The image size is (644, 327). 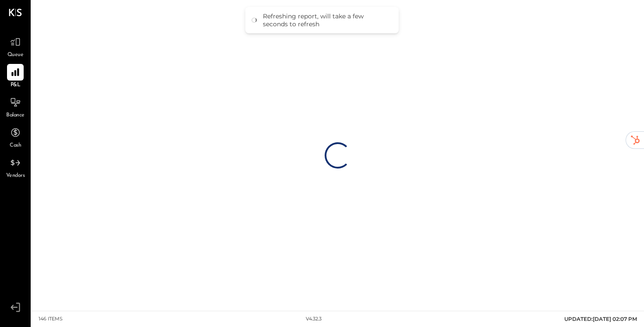 I want to click on div: Refreshing report, will take a few seconds to refresh, so click(x=326, y=20).